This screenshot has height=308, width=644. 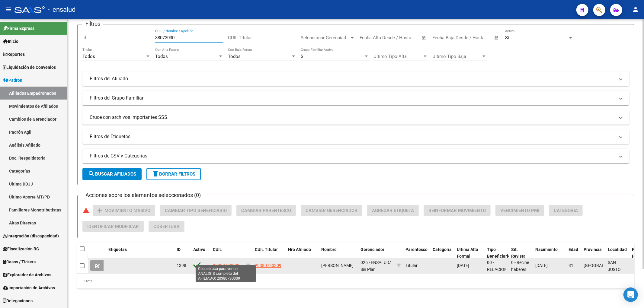 I want to click on span: Identificar Modificar, so click(x=113, y=226).